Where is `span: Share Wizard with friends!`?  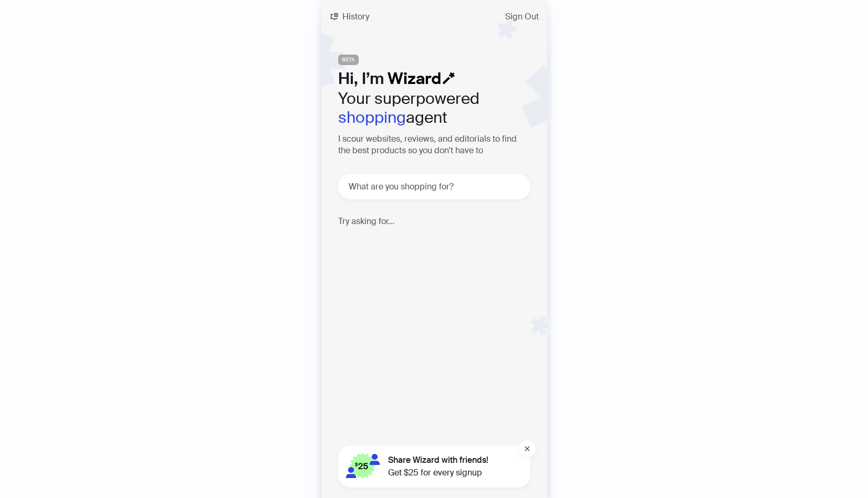
span: Share Wizard with friends! is located at coordinates (438, 460).